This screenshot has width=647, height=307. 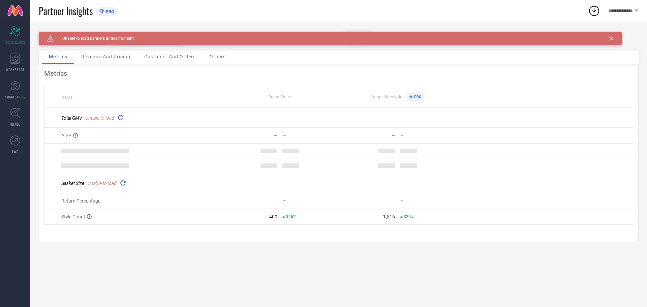 I want to click on div: 400, so click(x=273, y=217).